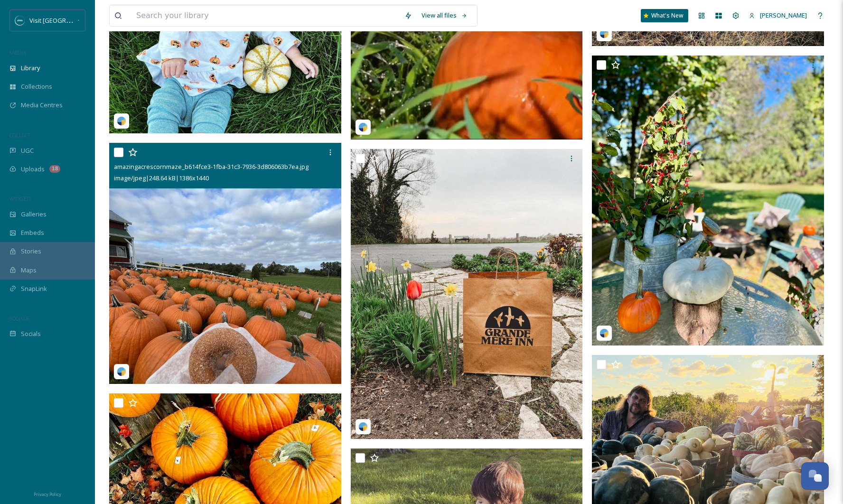 Image resolution: width=843 pixels, height=504 pixels. Describe the element at coordinates (54, 169) in the screenshot. I see `div: 18` at that location.